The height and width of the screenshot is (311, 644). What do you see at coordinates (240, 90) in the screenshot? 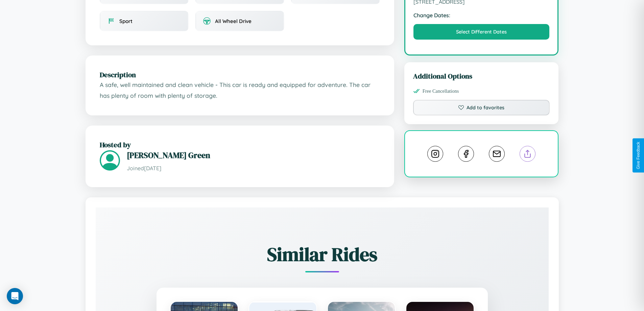
I see `p: A safe, well maintained and clean vehicle - This car is ready and equipped for adventure. The car...` at bounding box center [240, 90].